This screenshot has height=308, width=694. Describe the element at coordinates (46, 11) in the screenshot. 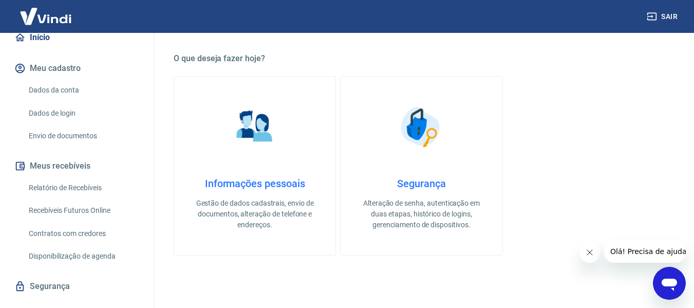

I see `span: Olá! Precisa de ajuda?` at that location.